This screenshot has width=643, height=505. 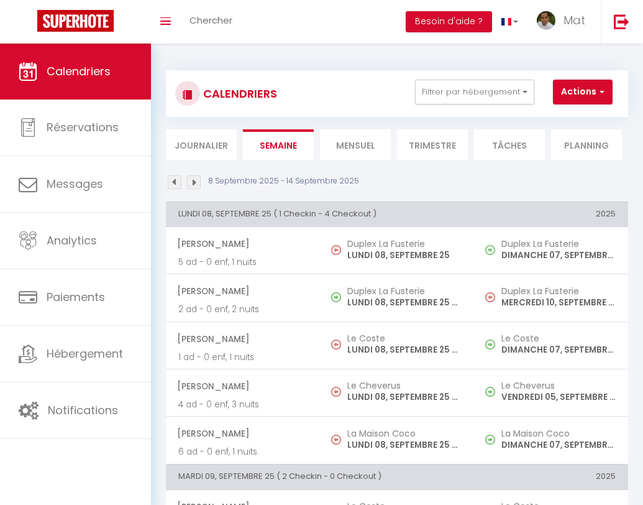 What do you see at coordinates (559, 397) in the screenshot?
I see `p: VENDREDI 05, SEPTEMBRE 25 - 17:00` at bounding box center [559, 397].